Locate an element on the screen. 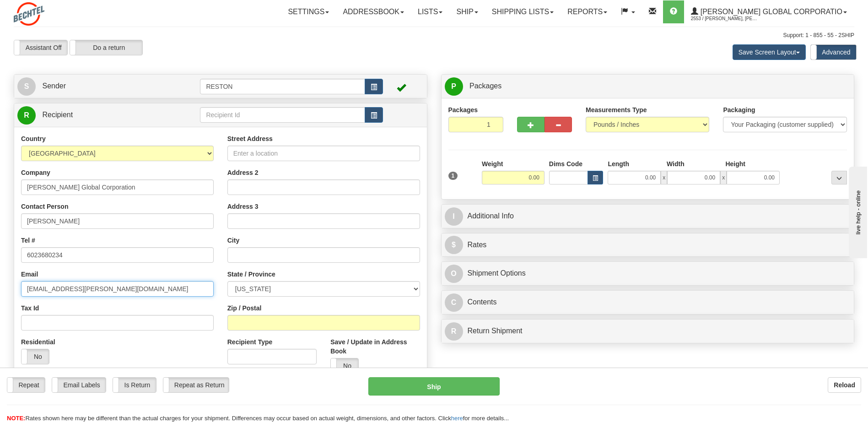  label: Width is located at coordinates (676, 164).